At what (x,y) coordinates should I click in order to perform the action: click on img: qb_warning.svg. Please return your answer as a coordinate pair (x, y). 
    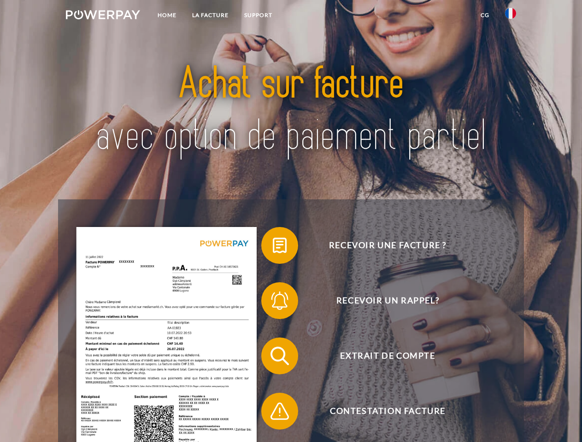
    Looking at the image, I should click on (280, 411).